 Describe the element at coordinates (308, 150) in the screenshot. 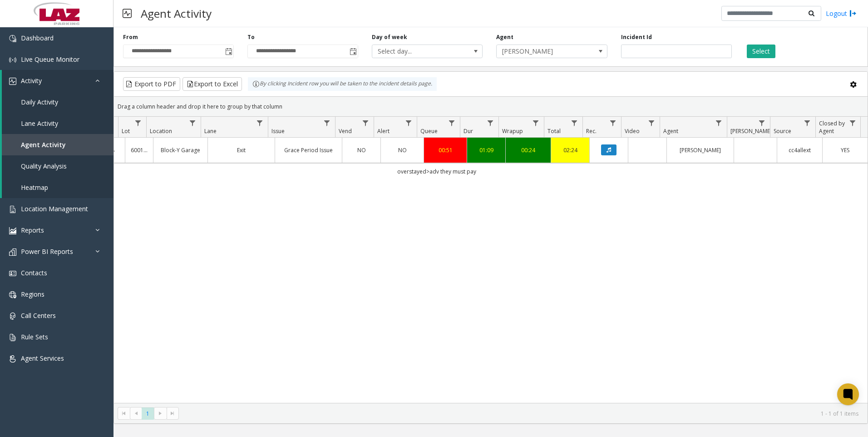

I see `a: Grace Period Issue` at that location.